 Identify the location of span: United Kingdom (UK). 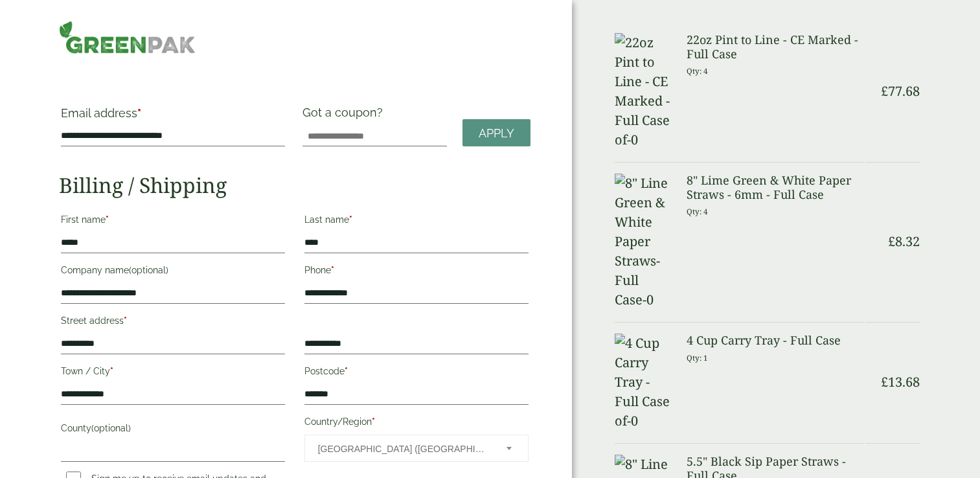
(403, 448).